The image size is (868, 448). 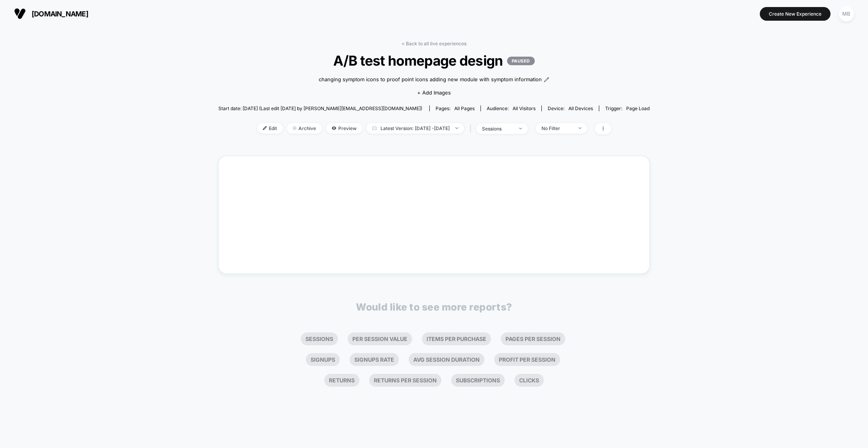 I want to click on span: Page Load, so click(x=638, y=108).